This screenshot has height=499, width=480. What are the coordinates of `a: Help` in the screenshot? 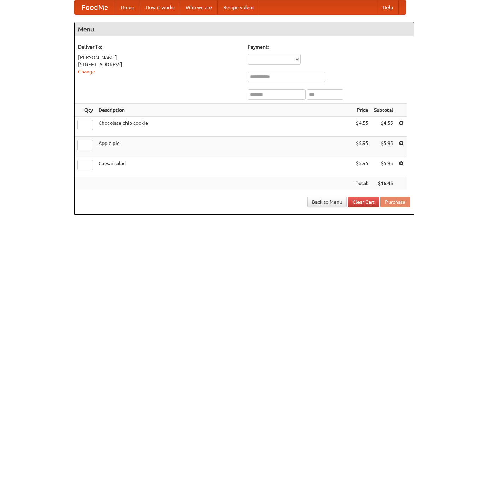 It's located at (387, 7).